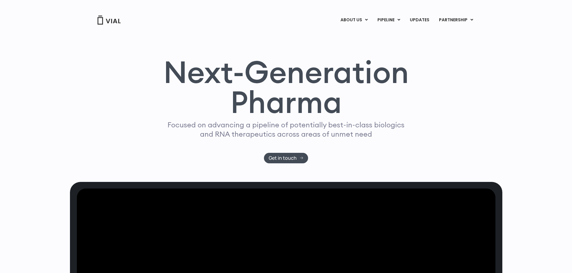 This screenshot has width=572, height=273. What do you see at coordinates (456, 20) in the screenshot?
I see `a: PARTNERSHIPMenu Toggle` at bounding box center [456, 20].